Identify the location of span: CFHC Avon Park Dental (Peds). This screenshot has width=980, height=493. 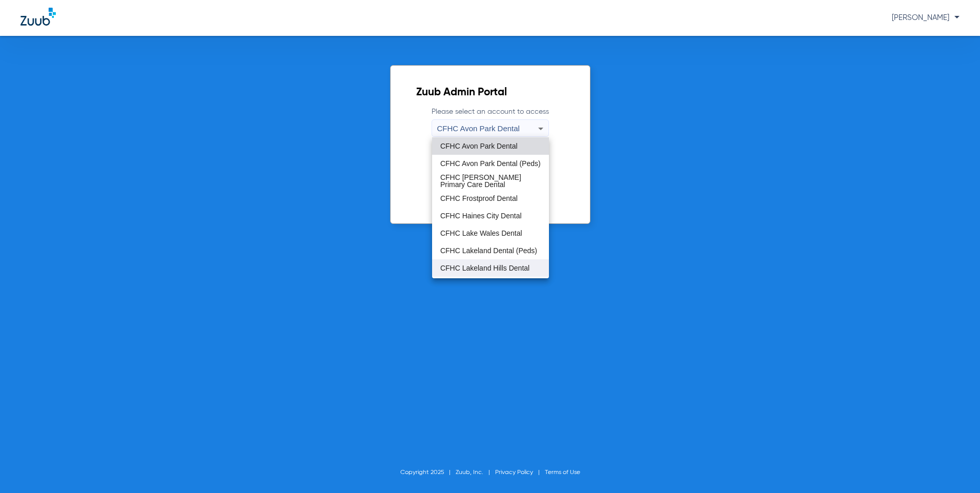
(491, 163).